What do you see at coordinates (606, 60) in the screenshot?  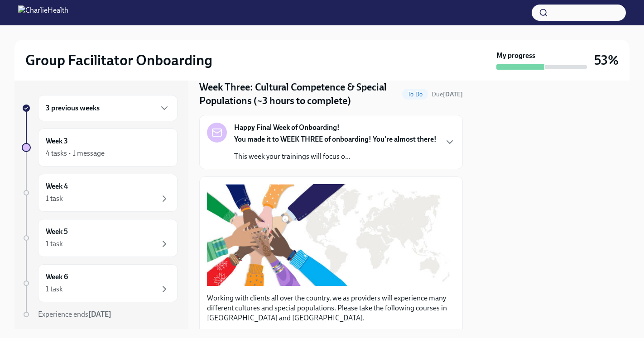 I see `h3: 53%` at bounding box center [606, 60].